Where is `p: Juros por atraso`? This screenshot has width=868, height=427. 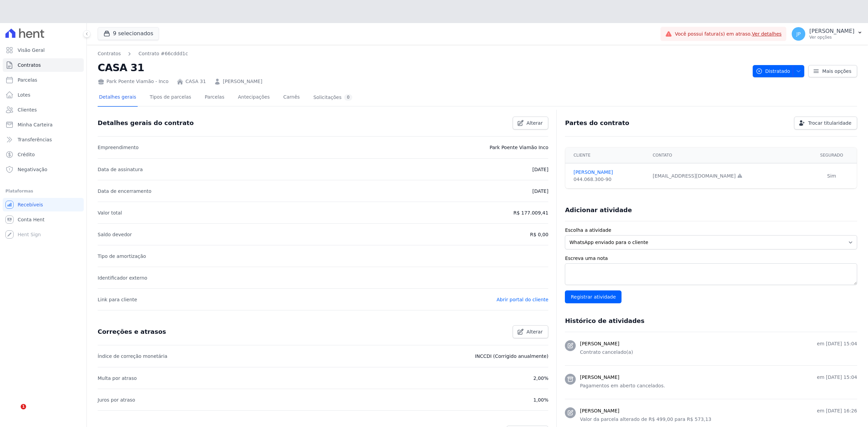
p: Juros por atraso is located at coordinates (116, 400).